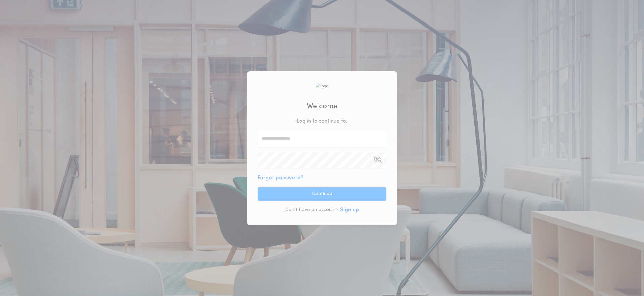 This screenshot has width=644, height=296. Describe the element at coordinates (280, 178) in the screenshot. I see `button: Forgot password?` at that location.